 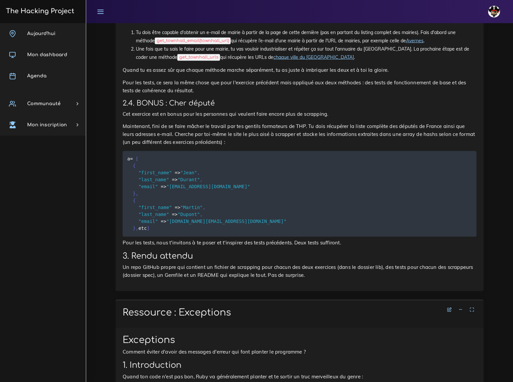 What do you see at coordinates (188, 180) in the screenshot?
I see `span: "Durant"` at bounding box center [188, 180].